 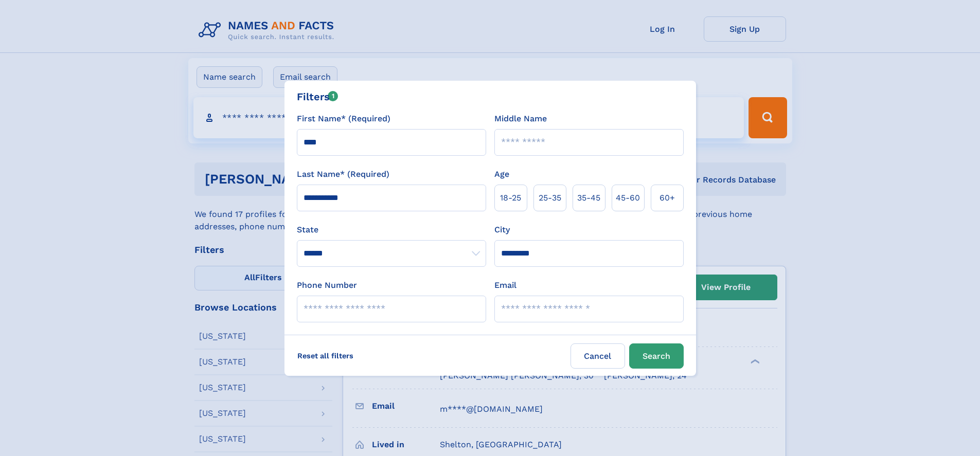 I want to click on label: Phone Number, so click(x=327, y=285).